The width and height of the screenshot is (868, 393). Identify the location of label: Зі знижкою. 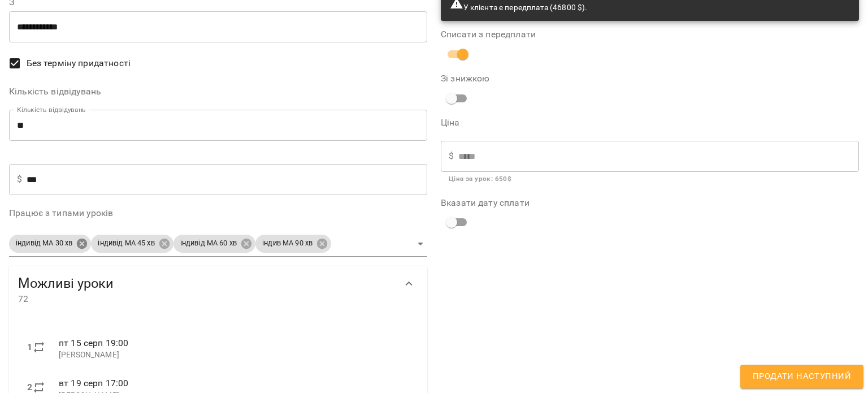
(511, 79).